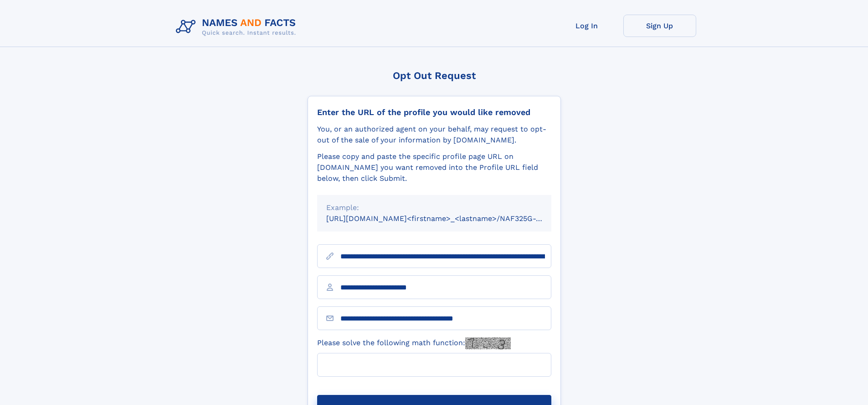 Image resolution: width=868 pixels, height=405 pixels. Describe the element at coordinates (434, 135) in the screenshot. I see `div: You, or an authorized agent on your behalf, may request to opt-out of the sale of your informatio...` at that location.